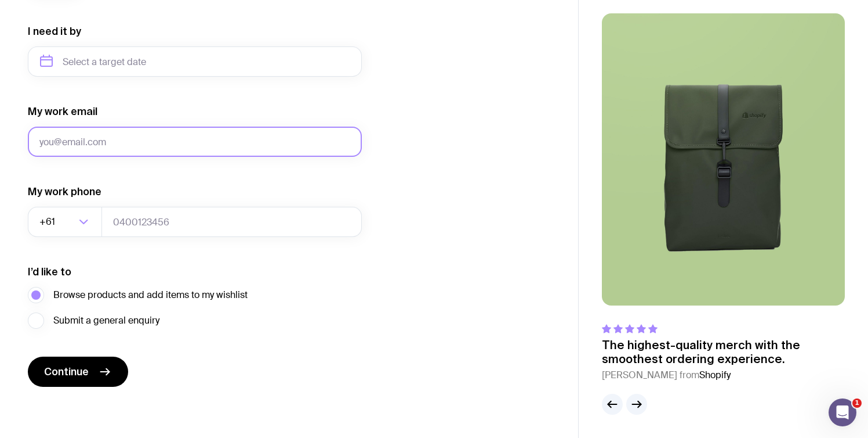 This screenshot has height=438, width=868. What do you see at coordinates (49, 271) in the screenshot?
I see `label: I’d like to` at bounding box center [49, 271].